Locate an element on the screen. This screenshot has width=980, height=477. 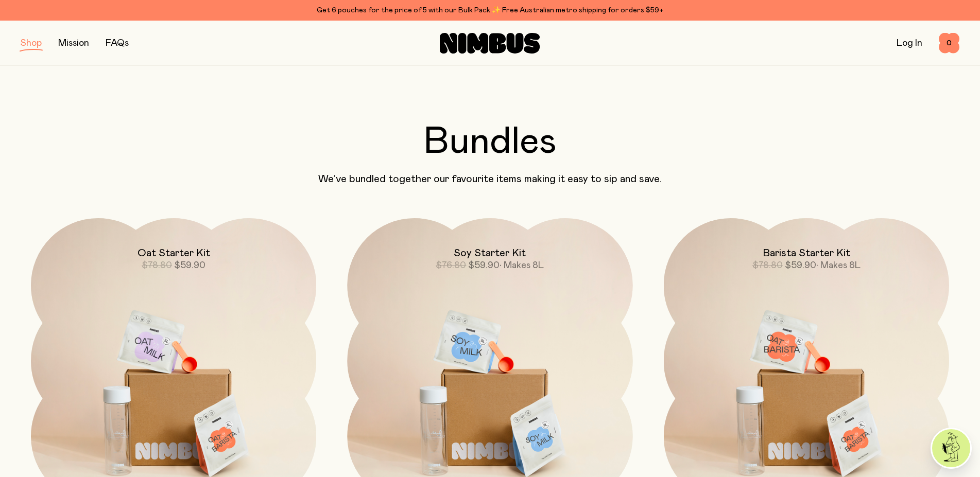
span: $76.80 is located at coordinates (451, 266).